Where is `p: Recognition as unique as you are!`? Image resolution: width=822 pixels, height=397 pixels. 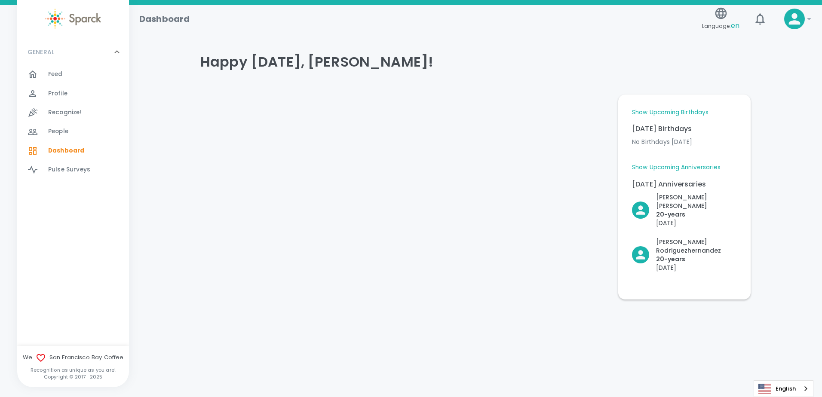 p: Recognition as unique as you are! is located at coordinates (73, 370).